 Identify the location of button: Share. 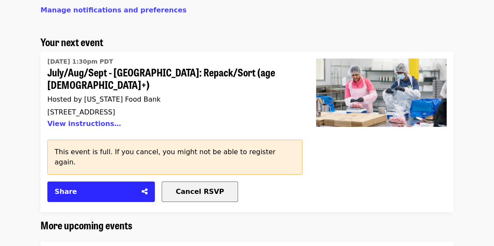
(101, 191).